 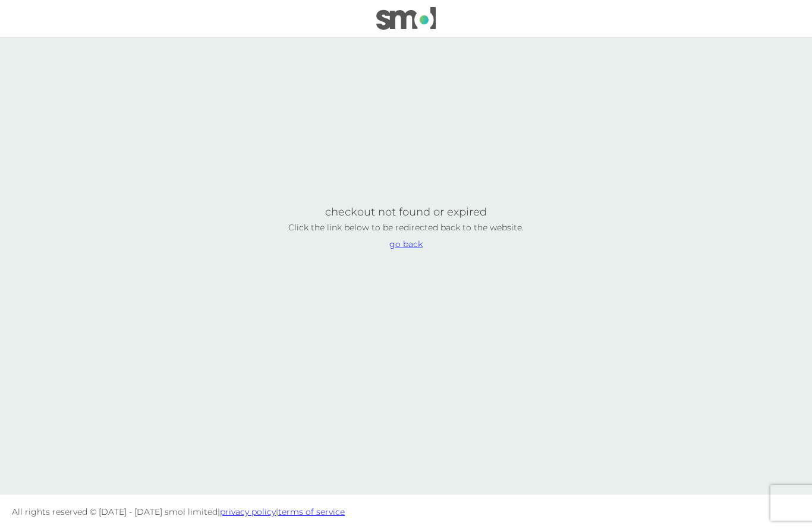 What do you see at coordinates (312, 512) in the screenshot?
I see `a: terms of service` at bounding box center [312, 512].